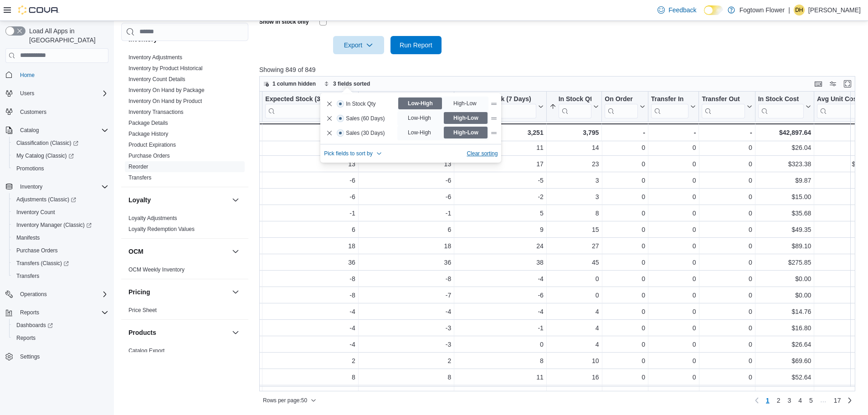 This screenshot has height=415, width=868. I want to click on a: Transfers, so click(140, 178).